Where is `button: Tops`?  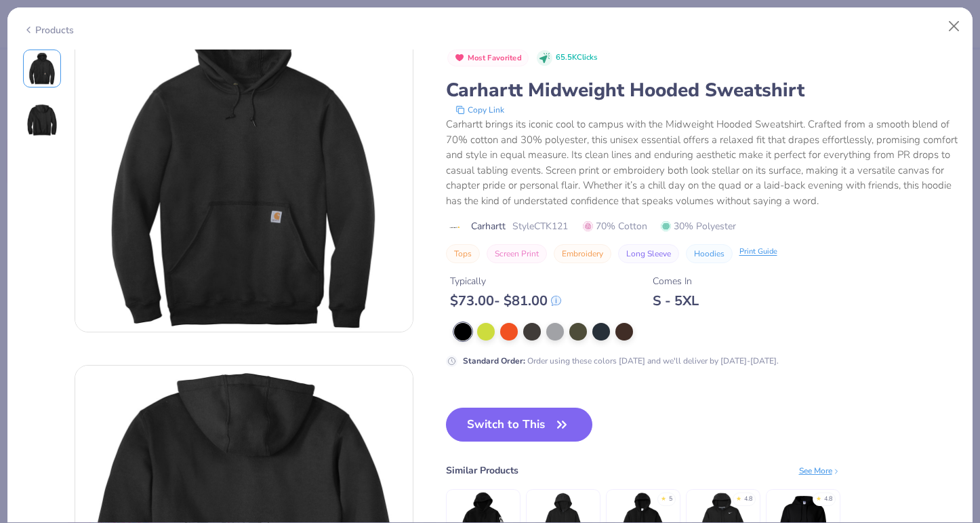 button: Tops is located at coordinates (463, 254).